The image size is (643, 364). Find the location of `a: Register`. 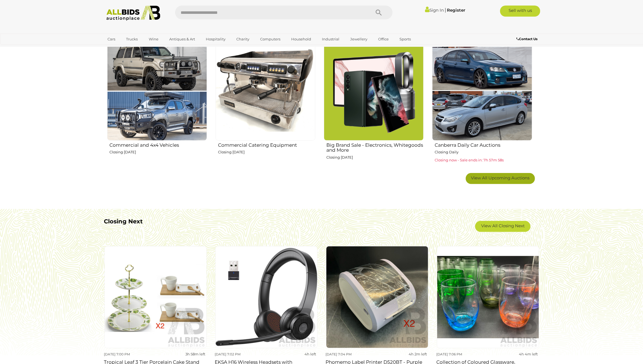

a: Register is located at coordinates (456, 10).